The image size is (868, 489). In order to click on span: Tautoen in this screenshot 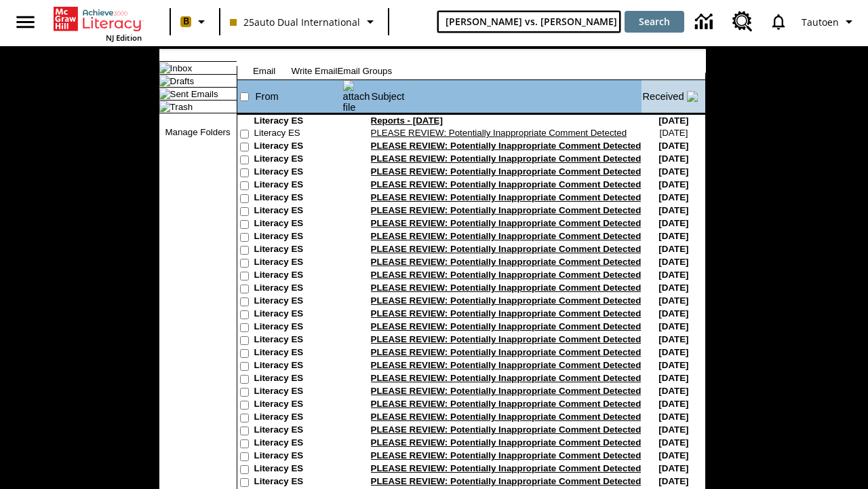, I will do `click(820, 22)`.